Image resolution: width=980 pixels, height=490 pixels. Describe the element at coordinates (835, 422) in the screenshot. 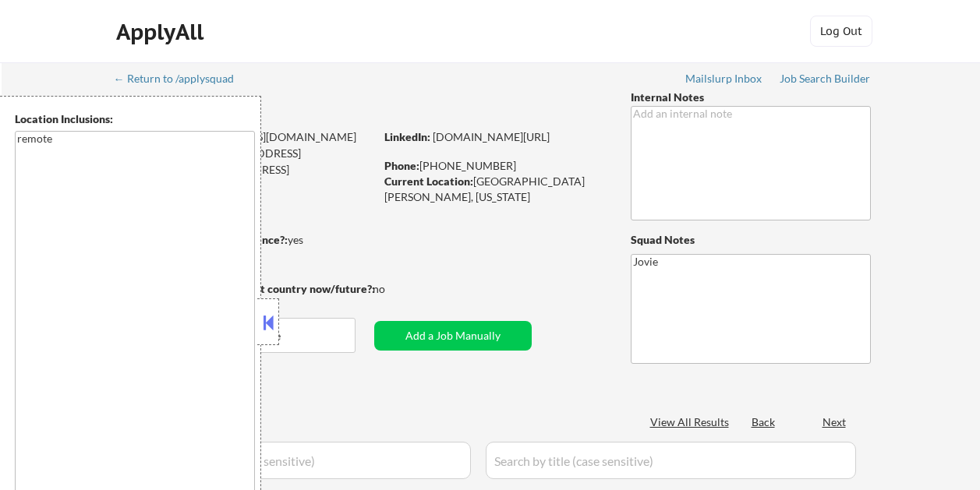

I see `div: Next` at that location.